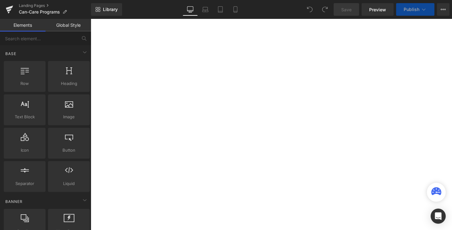 This screenshot has width=452, height=230. Describe the element at coordinates (25, 150) in the screenshot. I see `span: Icon` at that location.